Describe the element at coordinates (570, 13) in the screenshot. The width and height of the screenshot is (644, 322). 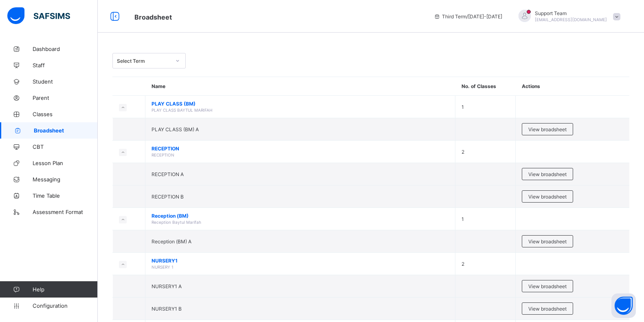
I see `span: Support Team` at that location.